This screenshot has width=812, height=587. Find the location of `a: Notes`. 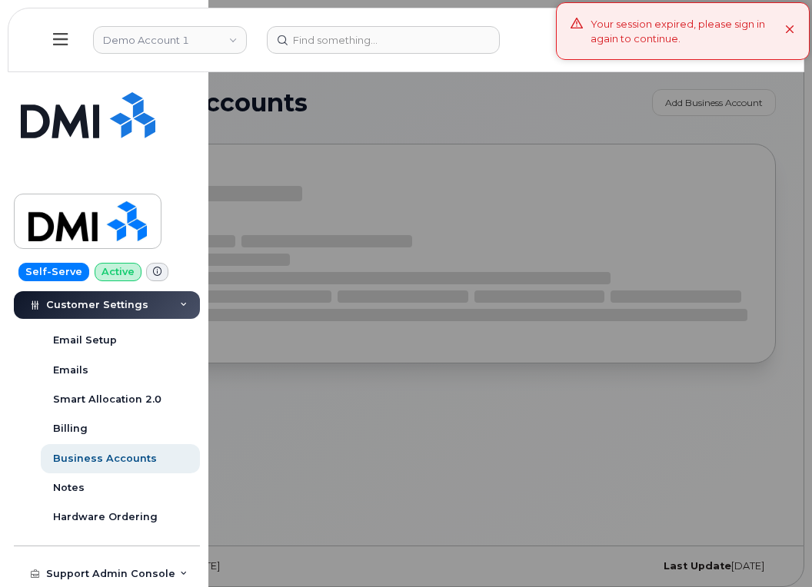

a: Notes is located at coordinates (120, 488).